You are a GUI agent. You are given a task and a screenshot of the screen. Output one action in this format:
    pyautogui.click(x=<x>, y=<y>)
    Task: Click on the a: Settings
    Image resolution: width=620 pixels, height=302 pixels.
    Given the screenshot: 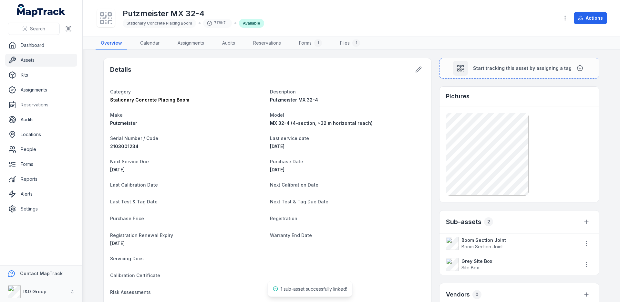 What is the action you would take?
    pyautogui.click(x=41, y=209)
    